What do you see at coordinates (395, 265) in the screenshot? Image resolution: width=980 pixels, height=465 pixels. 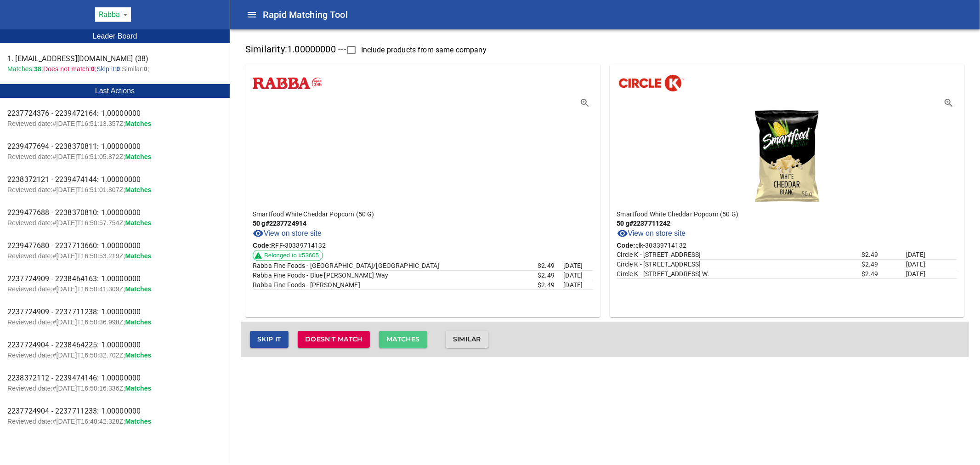 I see `td: 24 Wellesley Street West, Toronto` at bounding box center [395, 265].